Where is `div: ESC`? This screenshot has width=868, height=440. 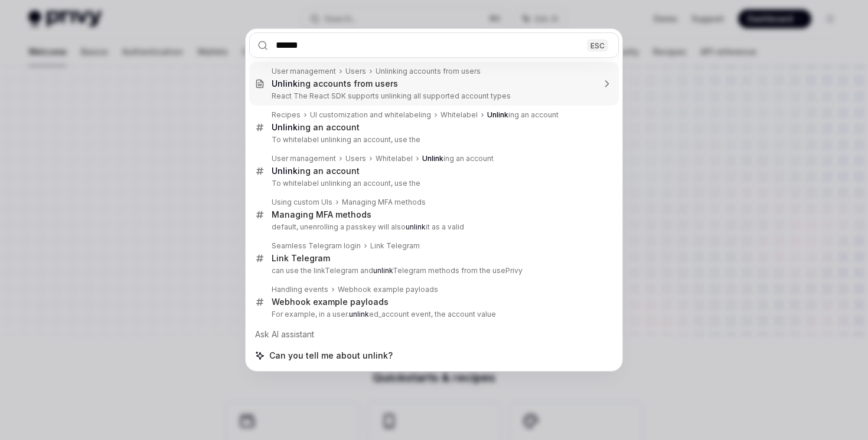
div: ESC is located at coordinates (597, 45).